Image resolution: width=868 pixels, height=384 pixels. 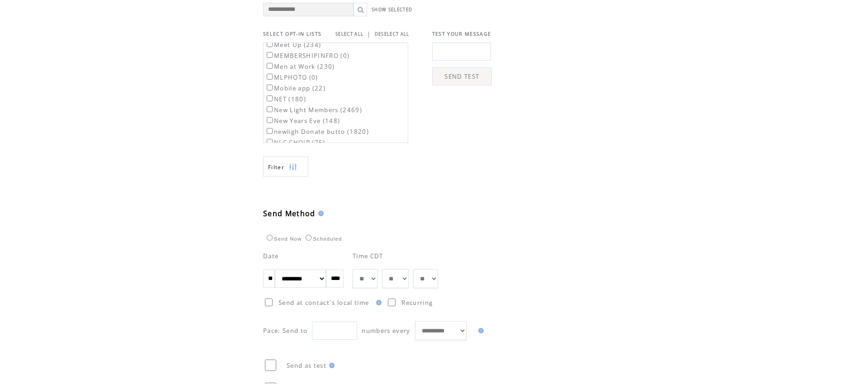 What do you see at coordinates (270, 256) in the screenshot?
I see `span: Date` at bounding box center [270, 256].